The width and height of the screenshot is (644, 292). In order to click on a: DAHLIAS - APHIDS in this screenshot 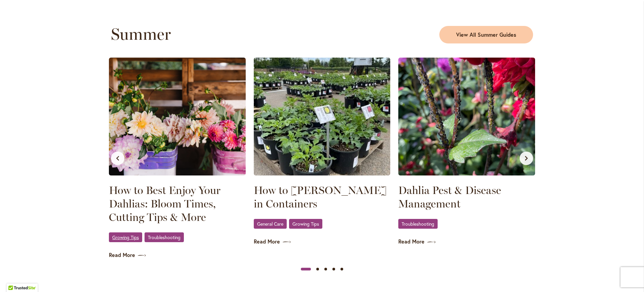, I will do `click(467, 117)`.